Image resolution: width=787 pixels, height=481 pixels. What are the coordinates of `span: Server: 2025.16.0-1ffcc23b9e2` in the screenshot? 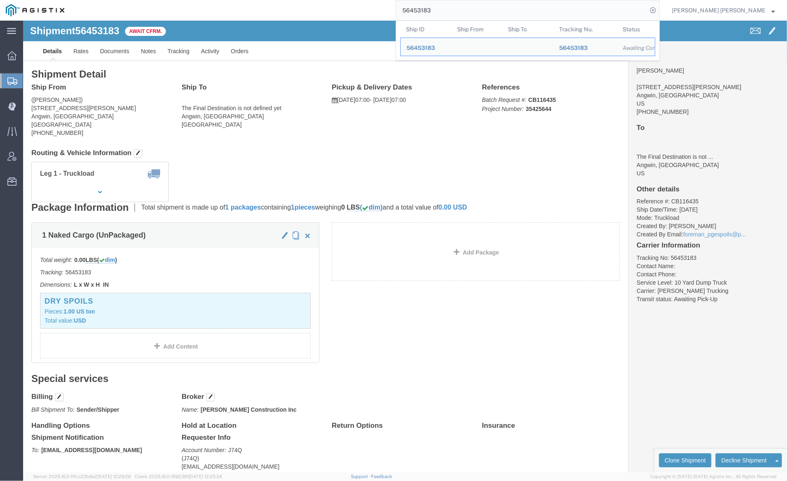 It's located at (82, 477).